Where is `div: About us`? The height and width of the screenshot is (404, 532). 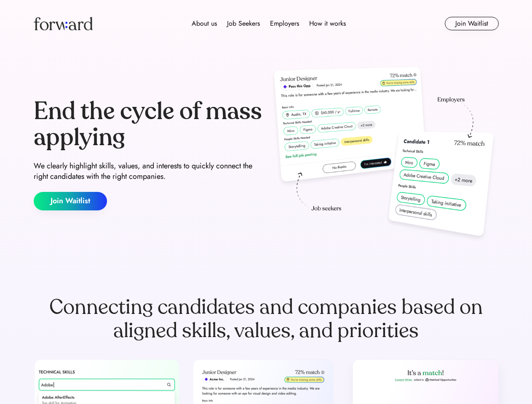
div: About us is located at coordinates (204, 24).